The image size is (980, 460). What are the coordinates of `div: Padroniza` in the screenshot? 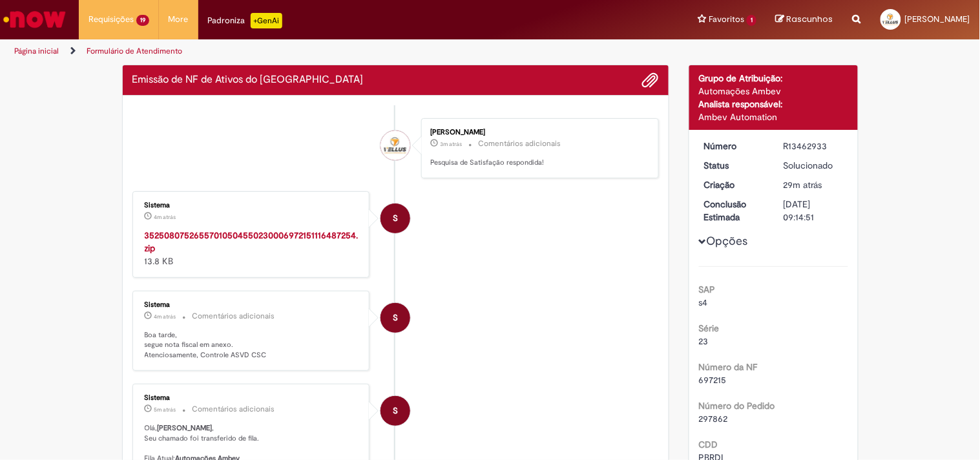 It's located at (245, 21).